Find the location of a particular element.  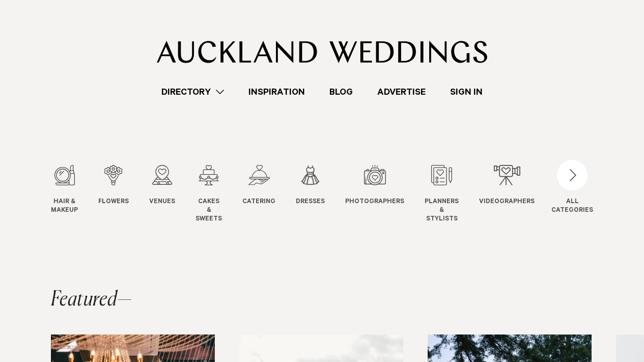

span: Photographers is located at coordinates (375, 202).